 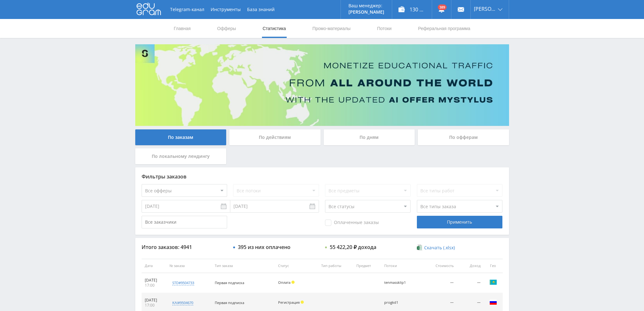 What do you see at coordinates (398, 302) in the screenshot?
I see `div: progkd1` at bounding box center [398, 302].